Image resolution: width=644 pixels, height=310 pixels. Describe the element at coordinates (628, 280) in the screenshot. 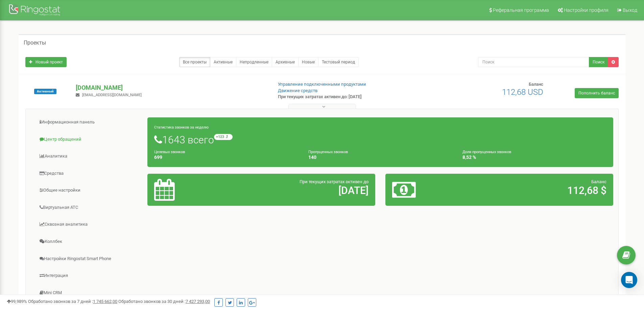

I see `div: Open Intercom Messenger` at that location.